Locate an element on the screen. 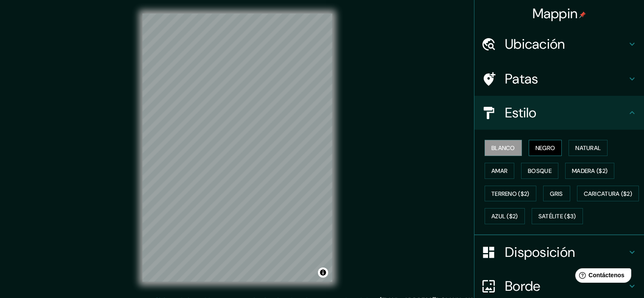 The width and height of the screenshot is (644, 298). font: Estilo is located at coordinates (520, 113).